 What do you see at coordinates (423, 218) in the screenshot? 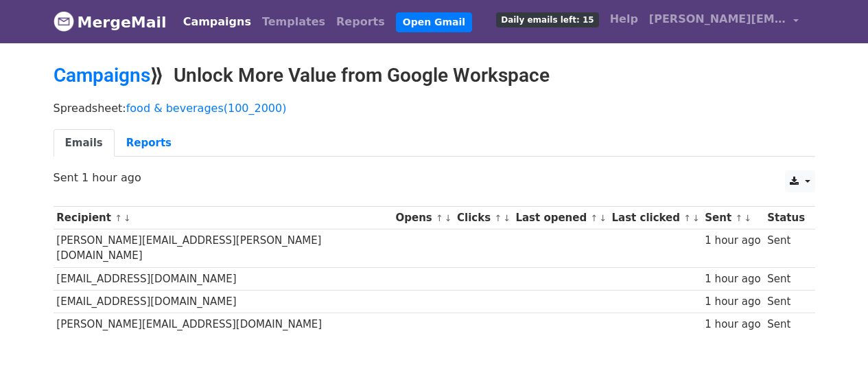
I see `th: Opens` at bounding box center [423, 218].